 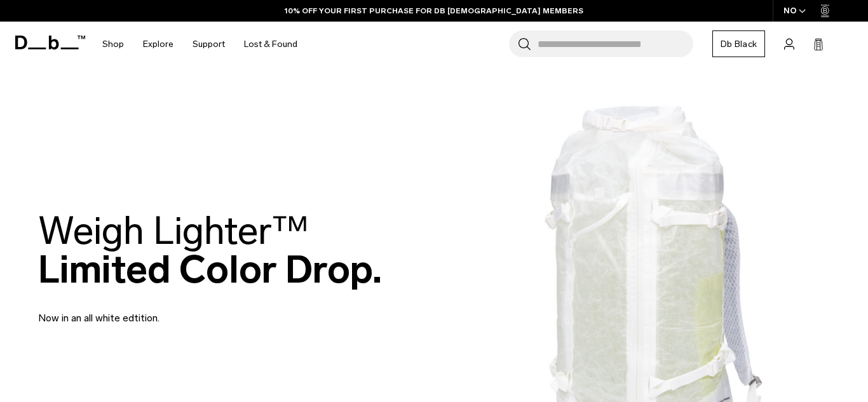 What do you see at coordinates (158, 44) in the screenshot?
I see `a: Explore` at bounding box center [158, 44].